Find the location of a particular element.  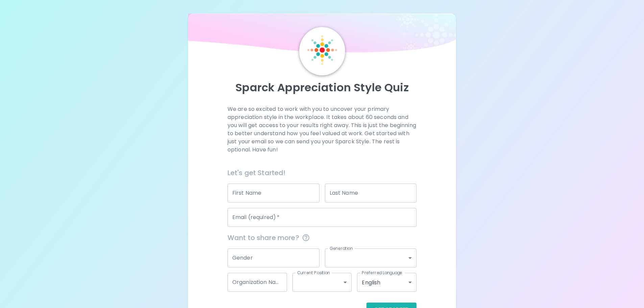

img: wave is located at coordinates (322, 35).